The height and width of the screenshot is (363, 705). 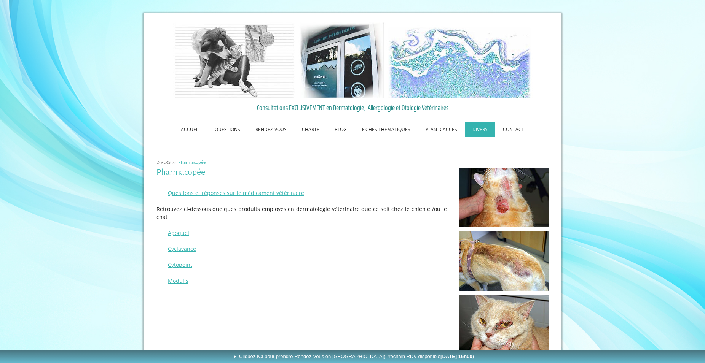 I want to click on span: (Prochain RDV disponible ), so click(x=428, y=357).